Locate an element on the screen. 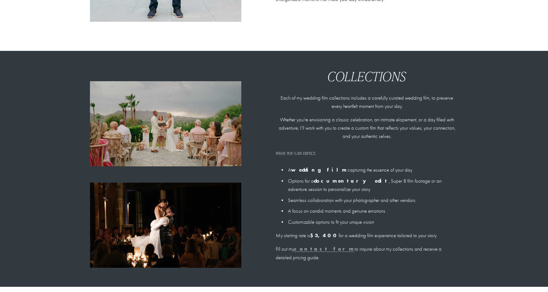 This screenshot has height=292, width=548. p: A focus on candid moments and genuine emotions is located at coordinates (373, 211).